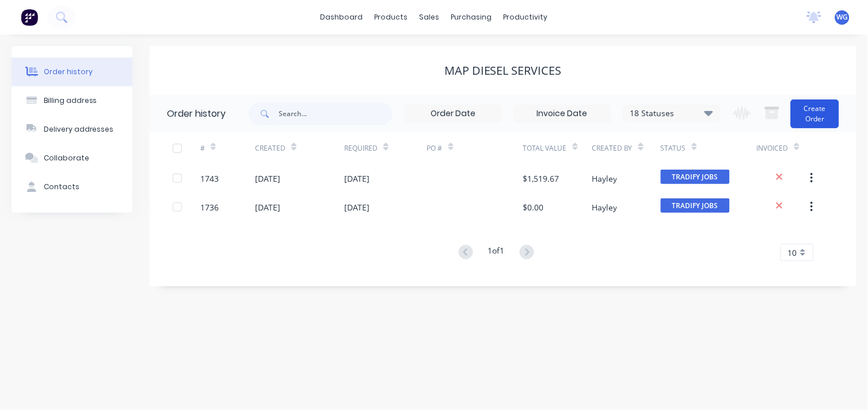 This screenshot has height=410, width=868. What do you see at coordinates (72, 72) in the screenshot?
I see `button: Order history` at bounding box center [72, 72].